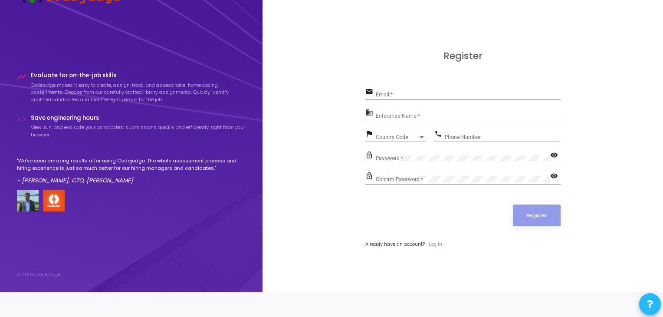  What do you see at coordinates (138, 131) in the screenshot?
I see `p: View, run, and evaluate your candidates’ submissions quickly and efficiently, right from your bro...` at bounding box center [138, 131].